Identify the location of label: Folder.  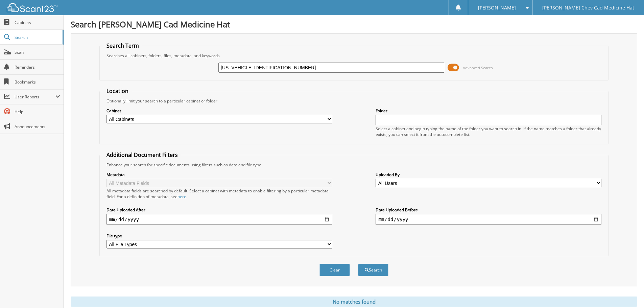
(488, 111).